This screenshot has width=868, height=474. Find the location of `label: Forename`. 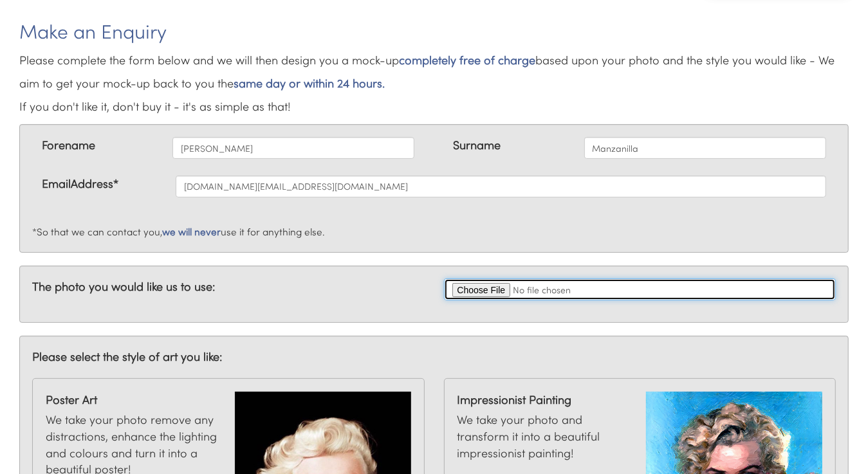

label: Forename is located at coordinates (68, 145).